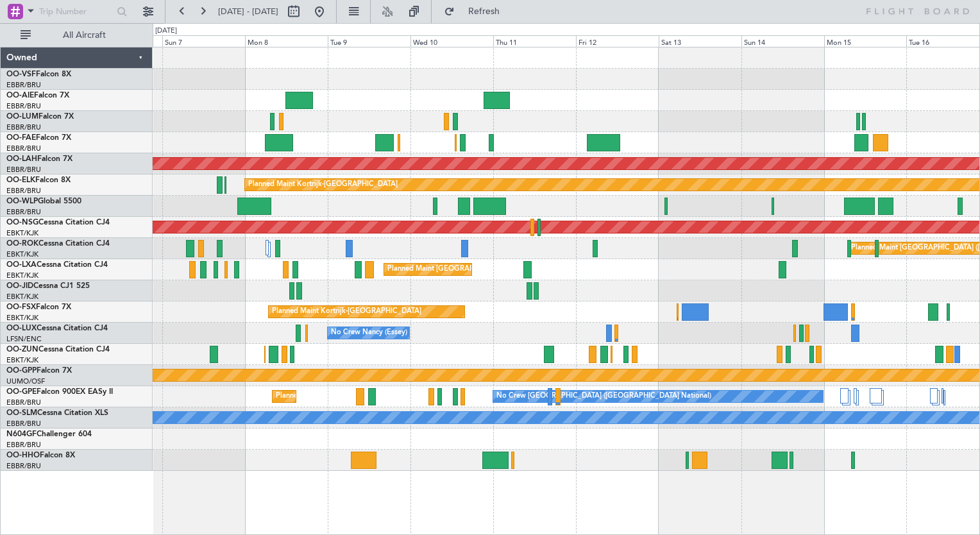 The height and width of the screenshot is (535, 980). I want to click on span: OO-SLM, so click(22, 413).